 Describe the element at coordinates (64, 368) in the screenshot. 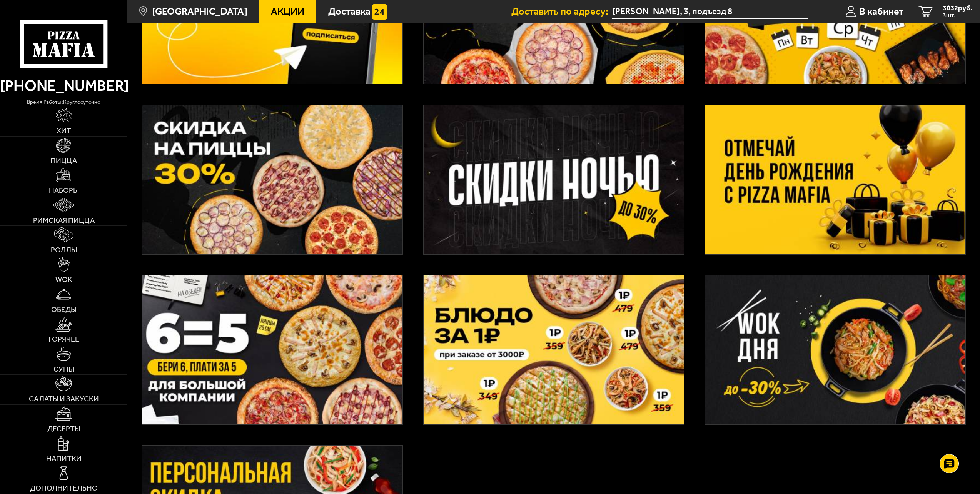

I see `span: Супы` at that location.